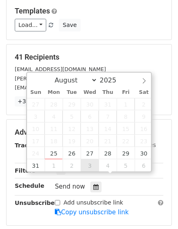 Image resolution: width=178 pixels, height=229 pixels. Describe the element at coordinates (70, 25) in the screenshot. I see `button: Save` at that location.